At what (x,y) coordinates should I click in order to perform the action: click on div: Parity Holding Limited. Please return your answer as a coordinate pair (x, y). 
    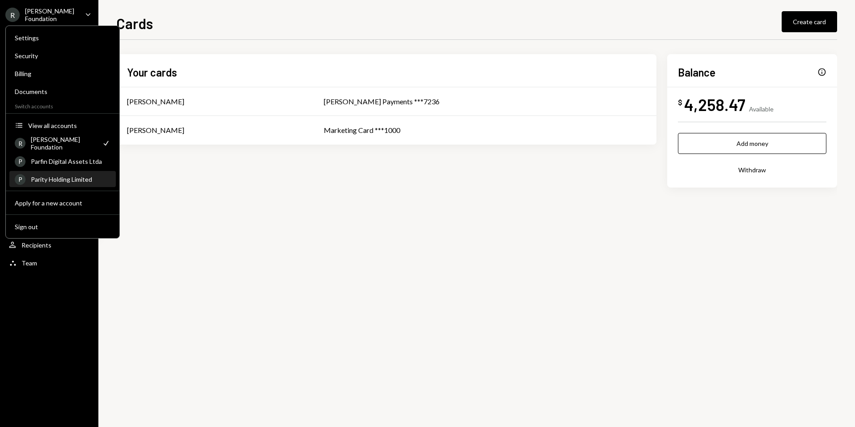
    Looking at the image, I should click on (71, 179).